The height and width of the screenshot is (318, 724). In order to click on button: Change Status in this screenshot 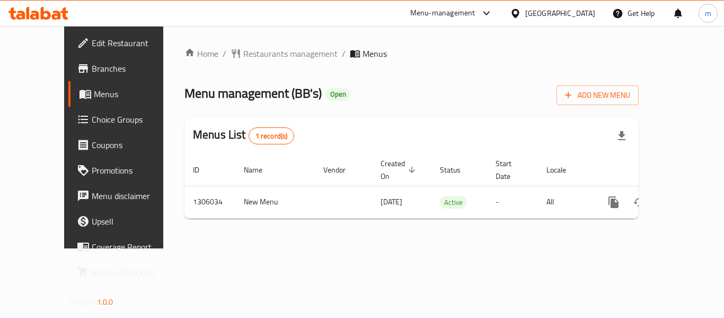, I will do `click(639, 202)`.